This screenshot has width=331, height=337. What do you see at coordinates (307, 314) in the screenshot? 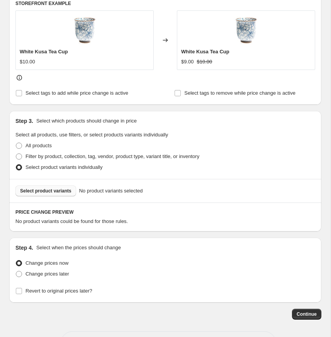
I see `button: Continue` at bounding box center [307, 314].